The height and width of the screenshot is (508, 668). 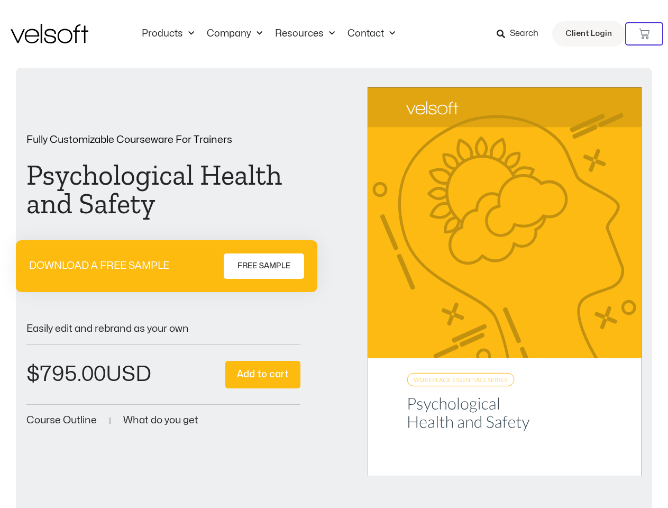 What do you see at coordinates (61, 420) in the screenshot?
I see `span: Course Outline` at bounding box center [61, 420].